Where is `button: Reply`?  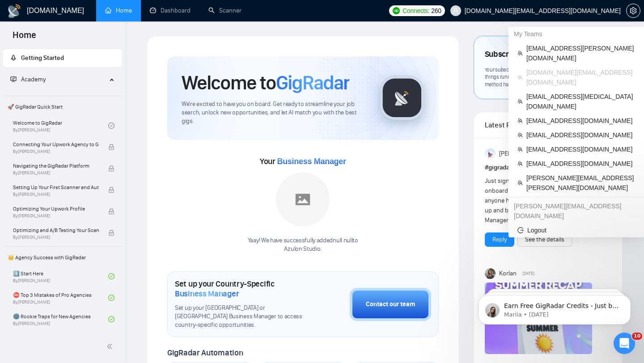 button: Reply is located at coordinates (499, 240).